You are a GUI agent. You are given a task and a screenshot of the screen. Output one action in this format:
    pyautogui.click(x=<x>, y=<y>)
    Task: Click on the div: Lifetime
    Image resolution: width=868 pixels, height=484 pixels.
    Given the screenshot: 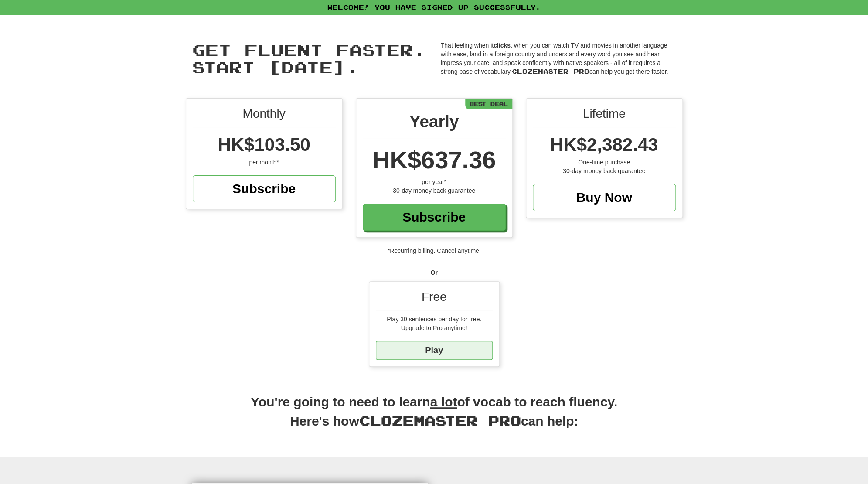 What is the action you would take?
    pyautogui.click(x=604, y=116)
    